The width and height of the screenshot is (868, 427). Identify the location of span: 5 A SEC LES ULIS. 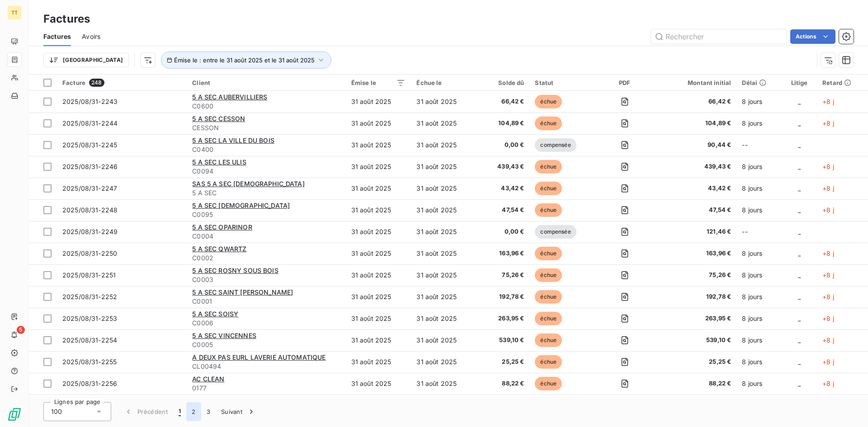
(219, 162).